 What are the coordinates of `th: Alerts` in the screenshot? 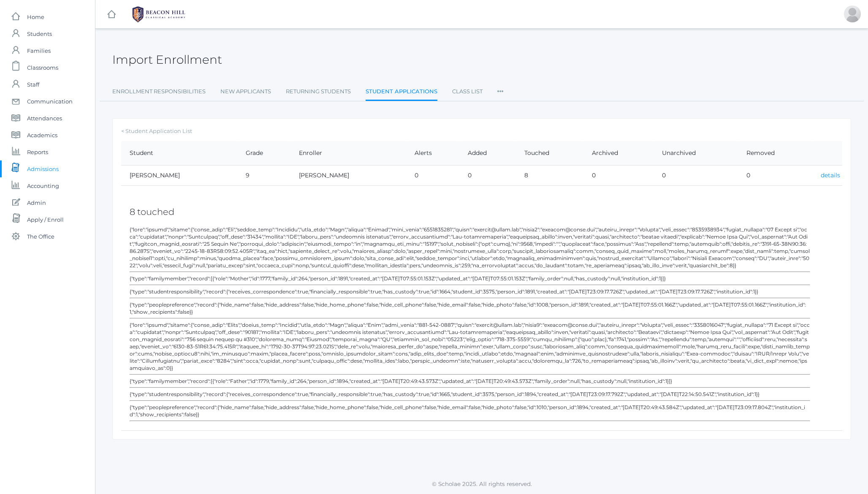 It's located at (432, 153).